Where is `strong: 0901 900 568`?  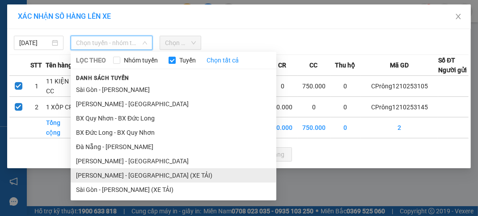 strong: 0901 900 568 is located at coordinates (88, 34).